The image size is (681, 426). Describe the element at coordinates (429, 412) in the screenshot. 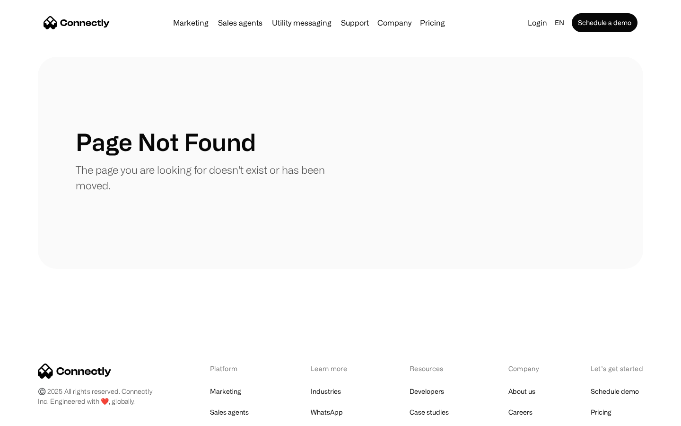

I see `a: Case studies` at that location.